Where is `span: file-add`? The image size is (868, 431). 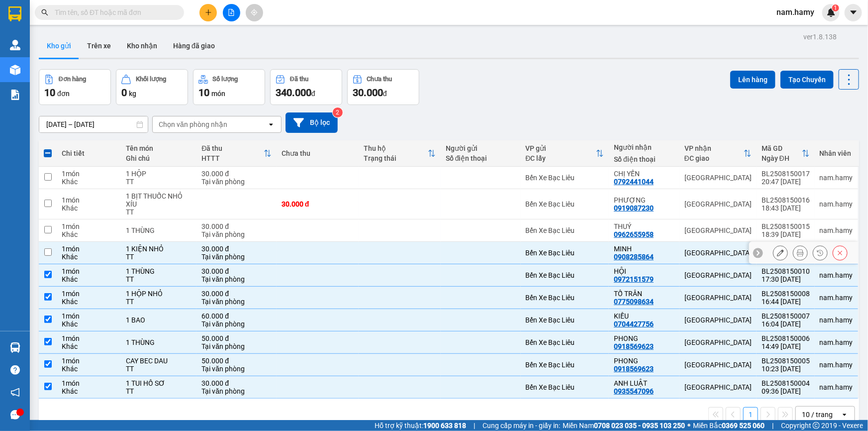 span: file-add is located at coordinates (232, 13).